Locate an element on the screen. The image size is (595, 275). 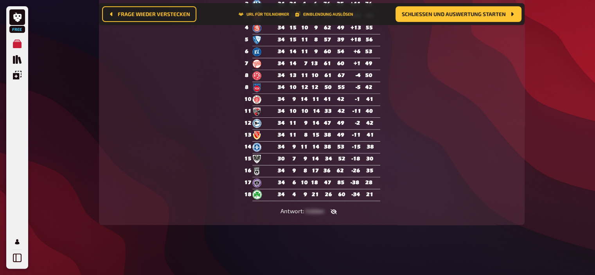
button: Frage wieder verstecken is located at coordinates (149, 14).